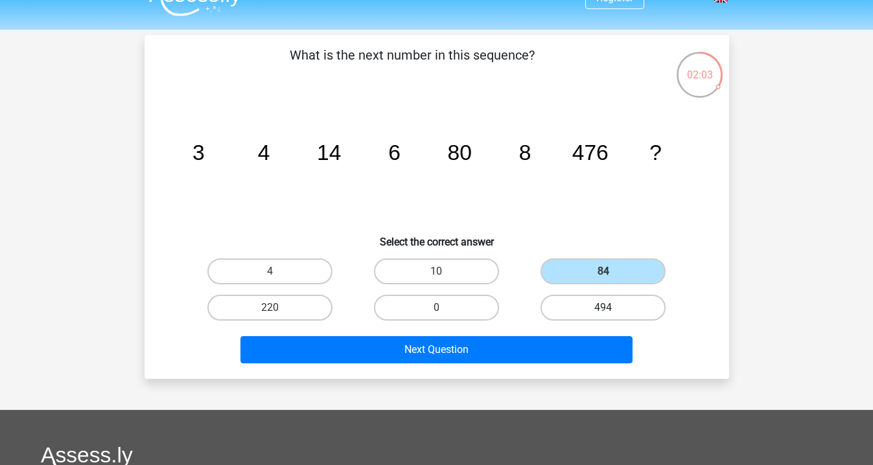 Image resolution: width=873 pixels, height=465 pixels. Describe the element at coordinates (699, 67) in the screenshot. I see `div: 02:03` at that location.